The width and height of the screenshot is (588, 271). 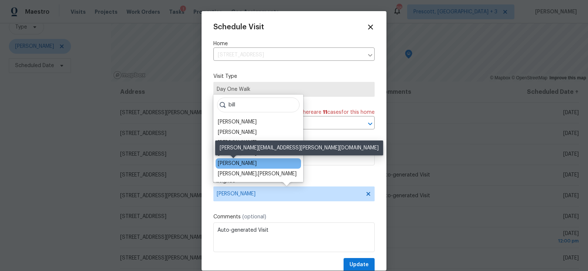 I want to click on label: Visit Type, so click(x=294, y=76).